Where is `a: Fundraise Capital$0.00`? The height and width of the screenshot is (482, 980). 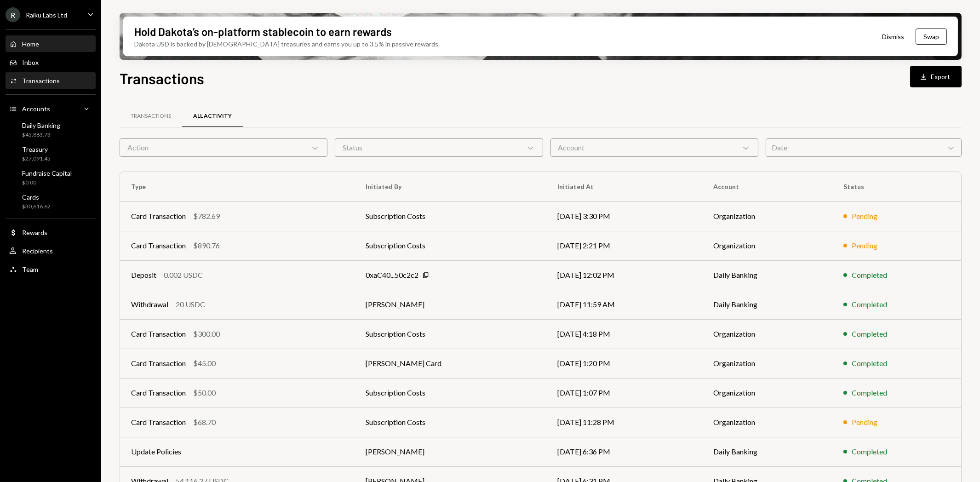 a: Fundraise Capital$0.00 is located at coordinates (50, 177).